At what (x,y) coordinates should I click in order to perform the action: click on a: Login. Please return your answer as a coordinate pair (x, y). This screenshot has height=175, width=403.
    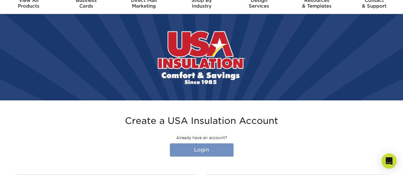
    Looking at the image, I should click on (201, 150).